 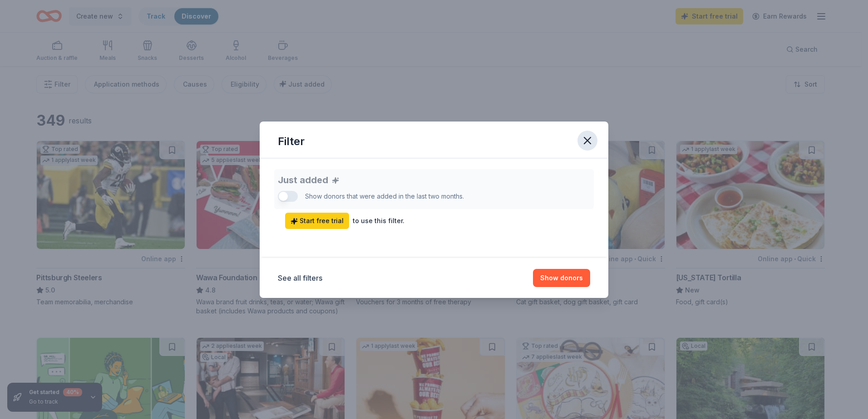 I want to click on span: Start free trial, so click(x=317, y=221).